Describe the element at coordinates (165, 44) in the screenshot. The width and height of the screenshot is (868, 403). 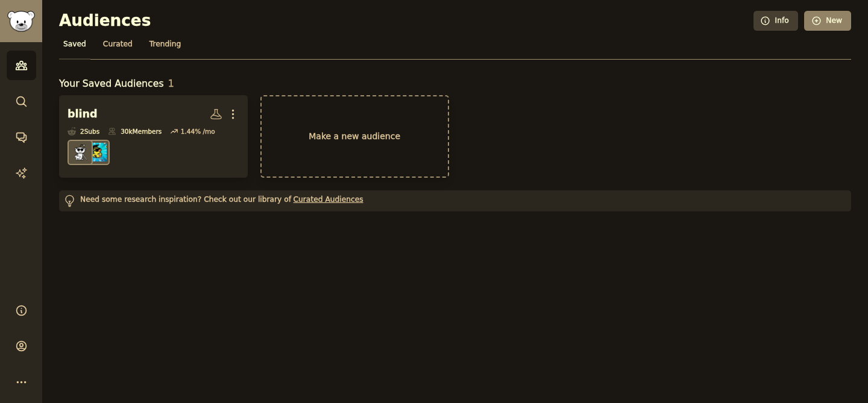
I see `span: Trending` at that location.